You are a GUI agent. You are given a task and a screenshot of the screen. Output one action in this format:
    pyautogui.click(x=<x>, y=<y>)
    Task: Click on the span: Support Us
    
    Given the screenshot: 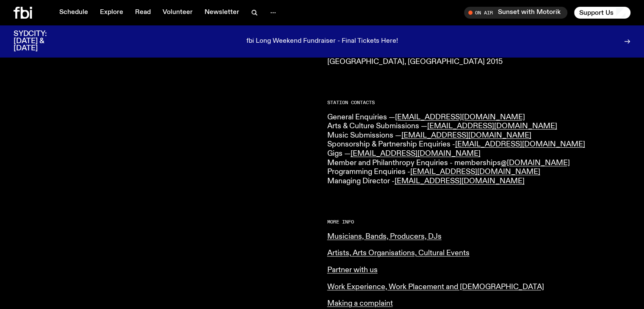 What is the action you would take?
    pyautogui.click(x=596, y=13)
    